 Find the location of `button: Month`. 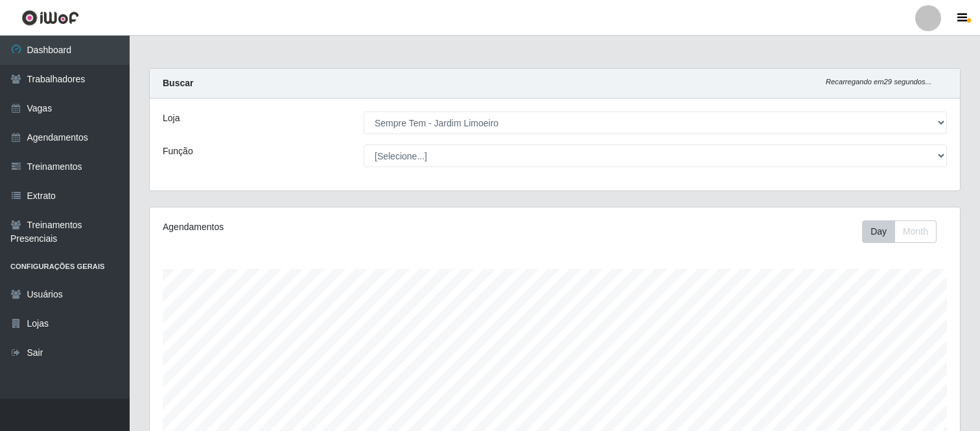

button: Month is located at coordinates (915, 232).